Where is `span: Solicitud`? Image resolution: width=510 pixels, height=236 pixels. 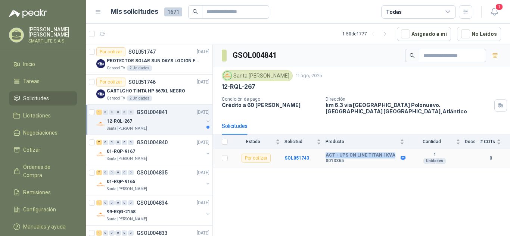 span: Solicitud is located at coordinates (300, 142).